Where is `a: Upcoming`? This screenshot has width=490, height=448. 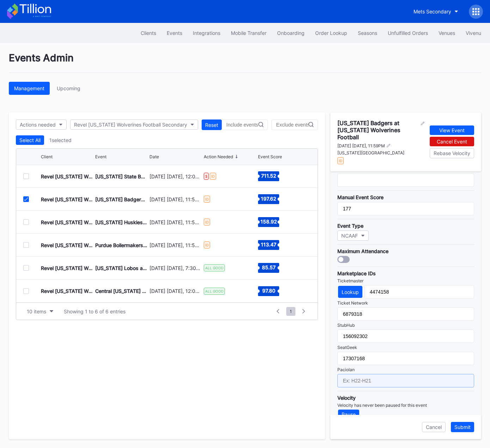
a: Upcoming is located at coordinates (68, 88).